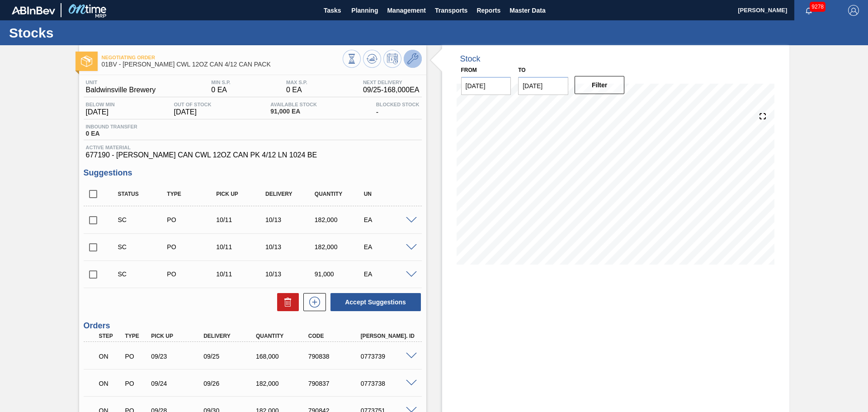 The width and height of the screenshot is (868, 412). What do you see at coordinates (527, 10) in the screenshot?
I see `span: Master Data` at bounding box center [527, 10].